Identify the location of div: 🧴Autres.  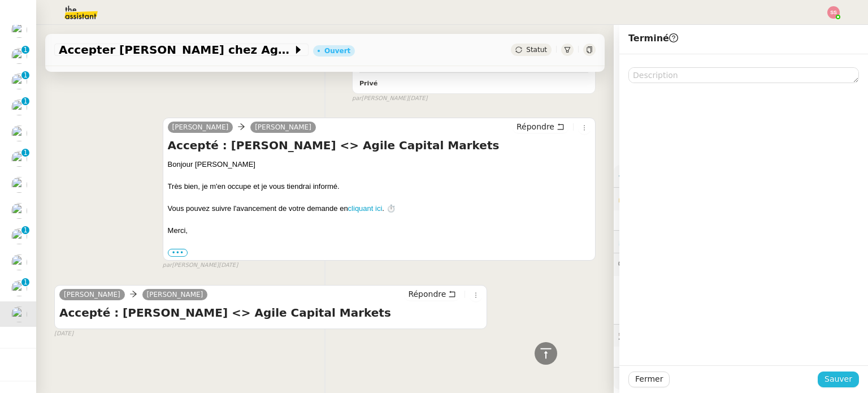
(741, 378).